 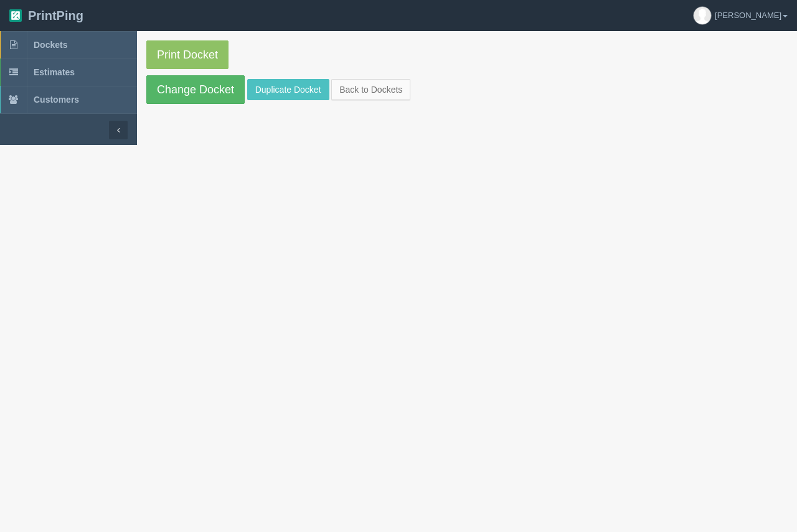 I want to click on img: avatar_default-7531ab5dedf162e01f1e0bb0964e6a185e93c5c22dfe317fb01d7f8cd2b1632c.jpg, so click(x=702, y=15).